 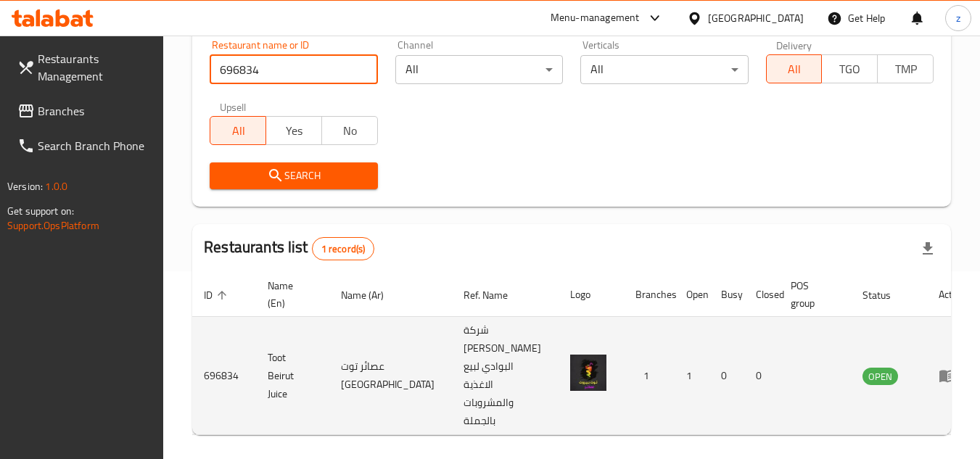 What do you see at coordinates (53, 226) in the screenshot?
I see `a: Support.OpsPlatform` at bounding box center [53, 226].